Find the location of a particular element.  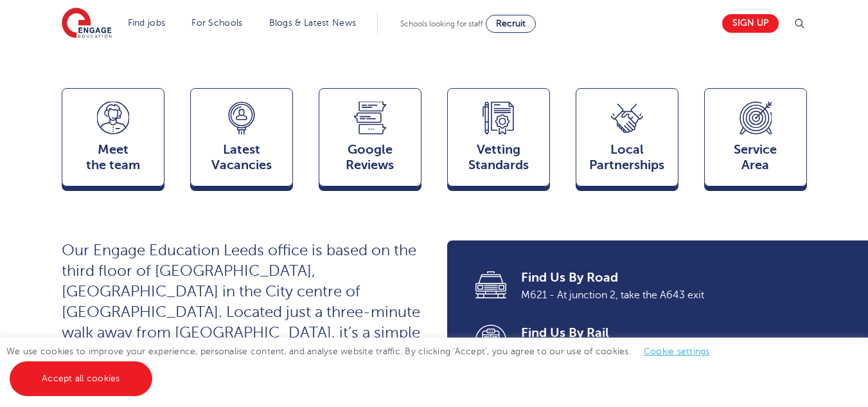

a: LatestVacancies is located at coordinates (242, 140).